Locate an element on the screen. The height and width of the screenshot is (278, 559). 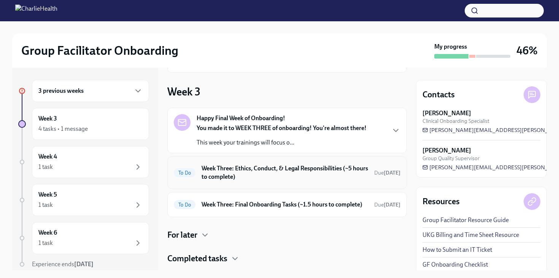
span: Clinical Onboarding Specialist is located at coordinates (456, 121).